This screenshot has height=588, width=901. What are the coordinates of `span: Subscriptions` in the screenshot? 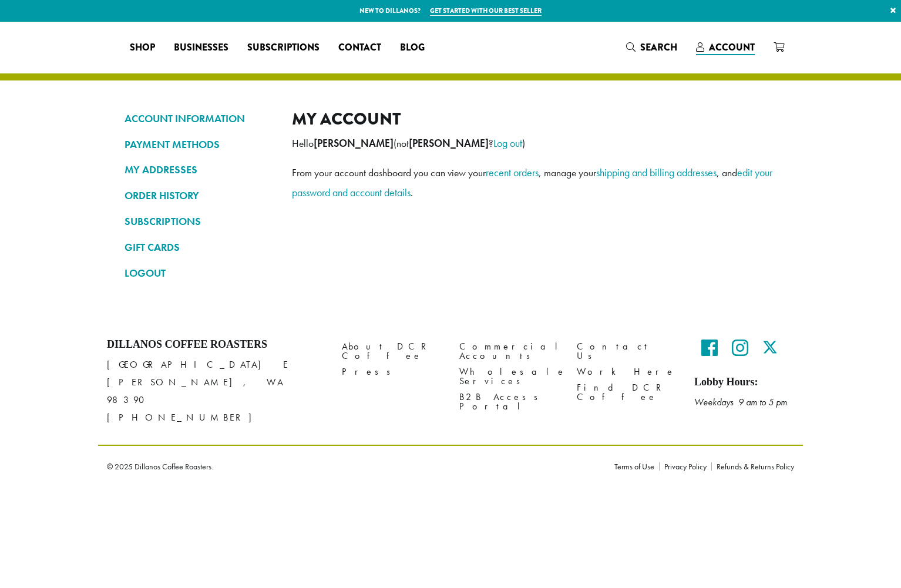 It's located at (283, 48).